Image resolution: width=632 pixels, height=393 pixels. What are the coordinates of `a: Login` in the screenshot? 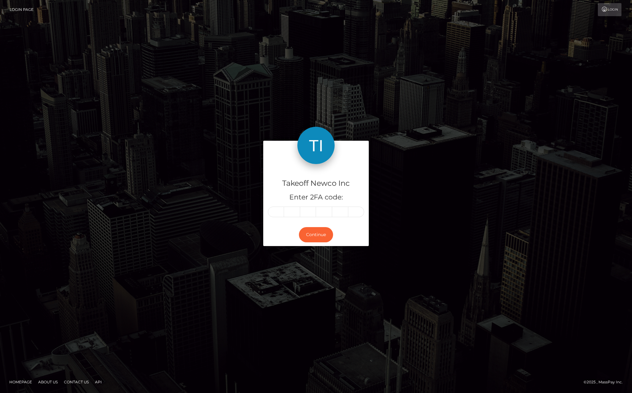 It's located at (610, 10).